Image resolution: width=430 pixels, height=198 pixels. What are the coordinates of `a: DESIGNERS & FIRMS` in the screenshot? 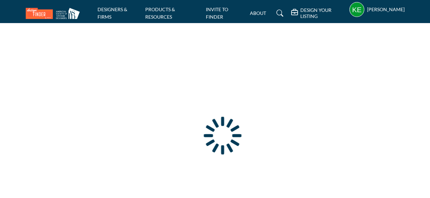 It's located at (113, 13).